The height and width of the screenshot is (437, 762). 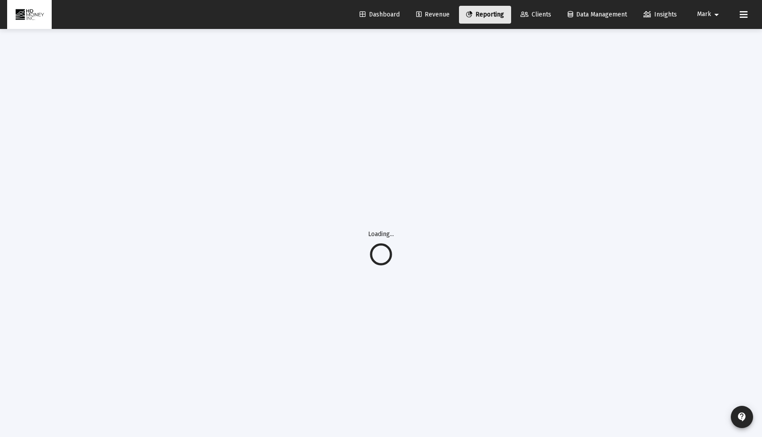 What do you see at coordinates (709, 14) in the screenshot?
I see `button: Mark` at bounding box center [709, 14].